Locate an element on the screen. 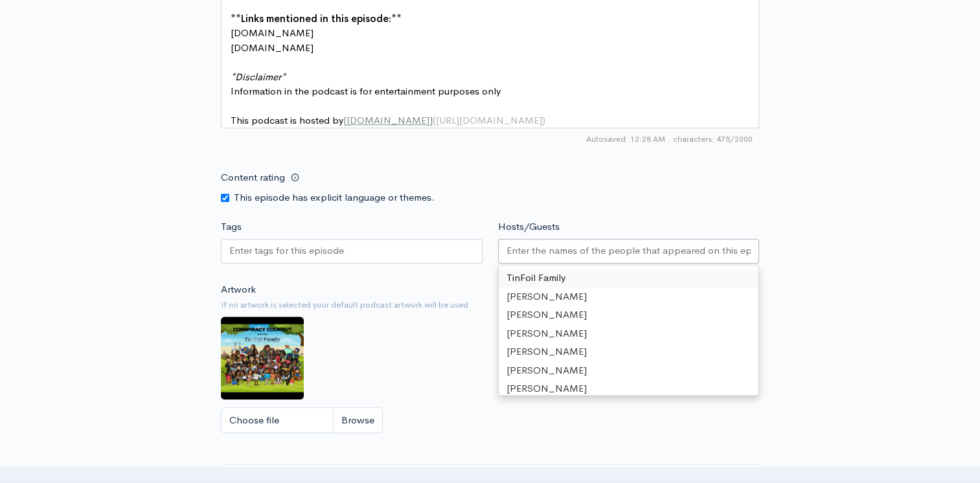 The width and height of the screenshot is (980, 483). label: Content rating is located at coordinates (252, 178).